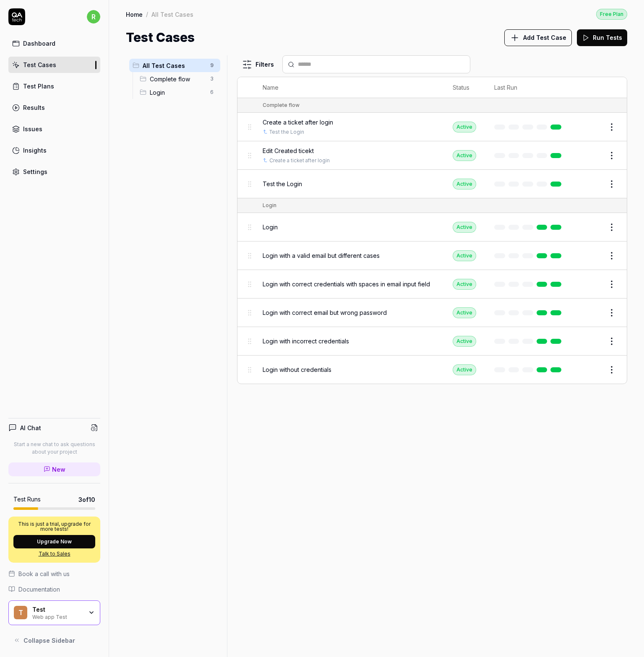  I want to click on div: Drag to reorderLogin6, so click(178, 92).